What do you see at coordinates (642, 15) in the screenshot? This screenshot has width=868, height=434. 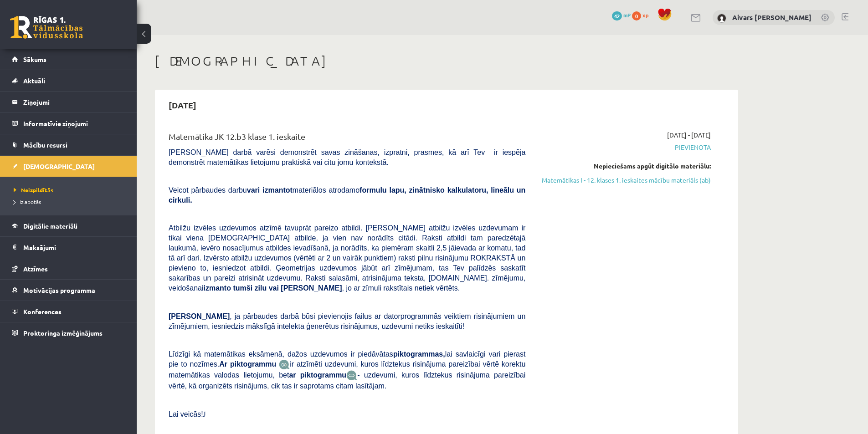 I see `a: 0 xp` at bounding box center [642, 15].